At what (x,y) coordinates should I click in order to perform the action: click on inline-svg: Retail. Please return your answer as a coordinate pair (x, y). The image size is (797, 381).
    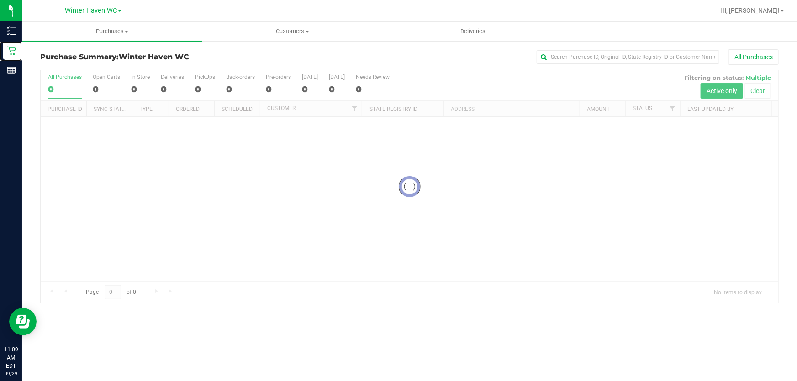
    Looking at the image, I should click on (11, 51).